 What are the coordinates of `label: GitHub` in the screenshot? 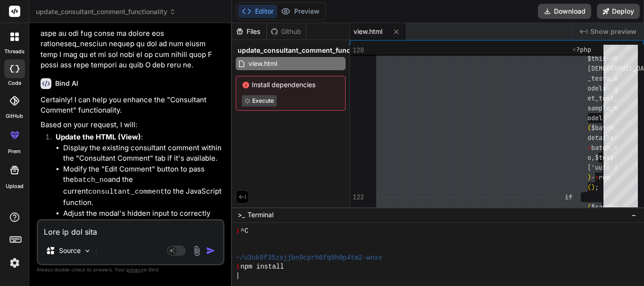 It's located at (14, 116).